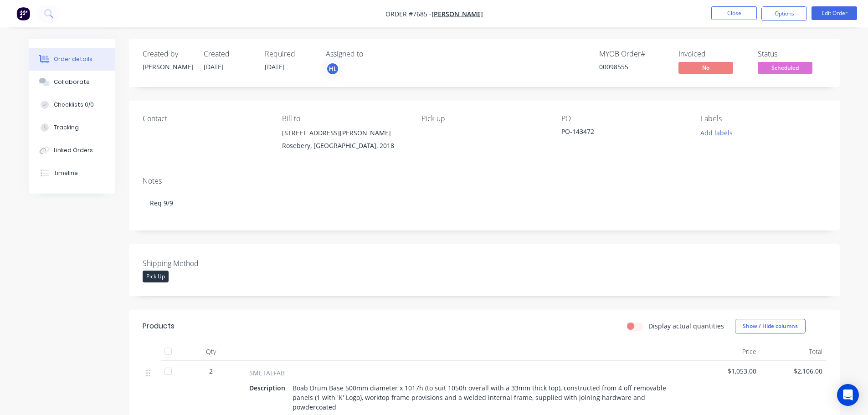 The height and width of the screenshot is (415, 868). What do you see at coordinates (371, 54) in the screenshot?
I see `div: Assigned to` at bounding box center [371, 54].